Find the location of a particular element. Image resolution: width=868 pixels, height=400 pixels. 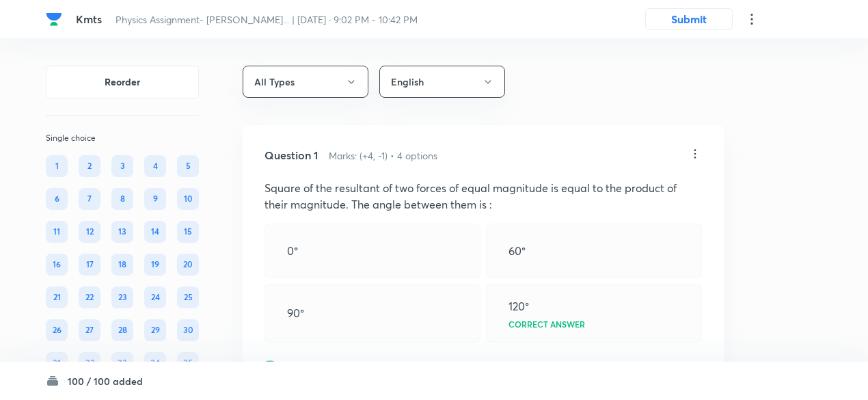

div: 31 is located at coordinates (57, 363).